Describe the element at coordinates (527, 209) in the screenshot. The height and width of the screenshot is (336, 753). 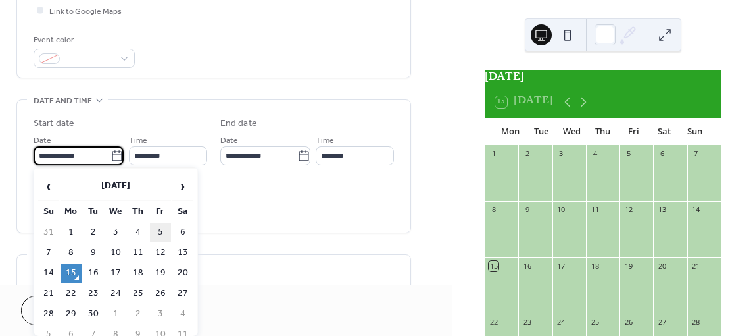
I see `div: 9` at that location.